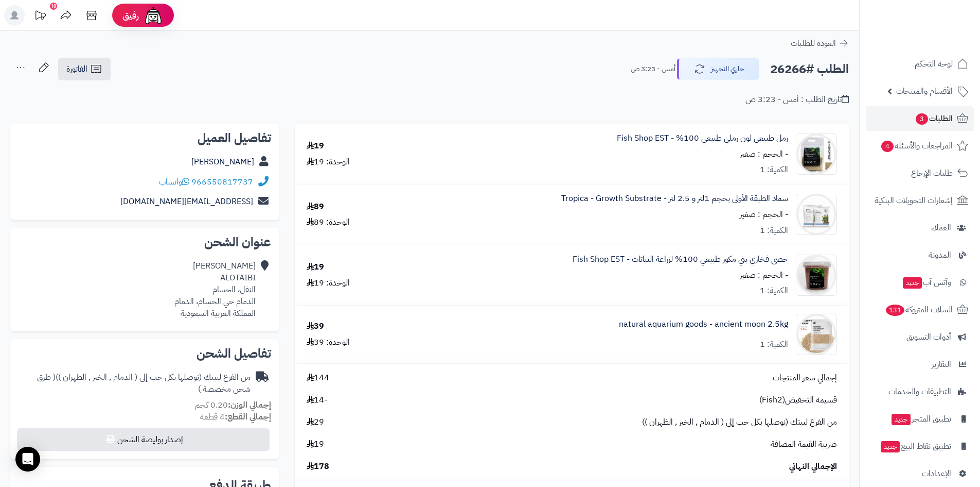 The width and height of the screenshot is (980, 487). What do you see at coordinates (920, 418) in the screenshot?
I see `a: تطبيق المتجرجديد` at bounding box center [920, 418].